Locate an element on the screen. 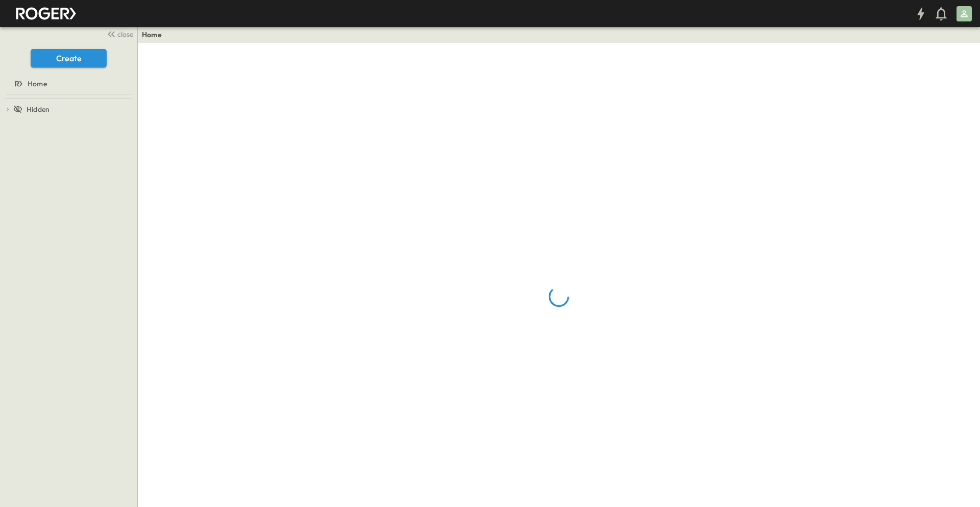 The image size is (980, 507). button: close is located at coordinates (119, 33).